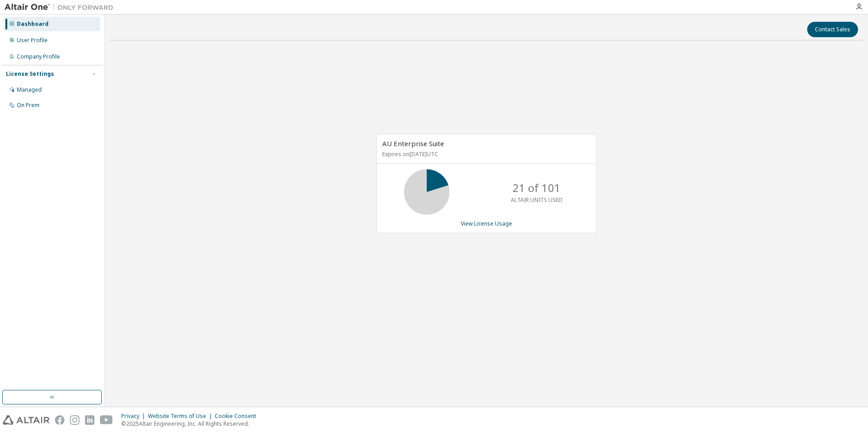 The width and height of the screenshot is (868, 433). What do you see at coordinates (537, 200) in the screenshot?
I see `p: ALTAIR UNITS USED` at bounding box center [537, 200].